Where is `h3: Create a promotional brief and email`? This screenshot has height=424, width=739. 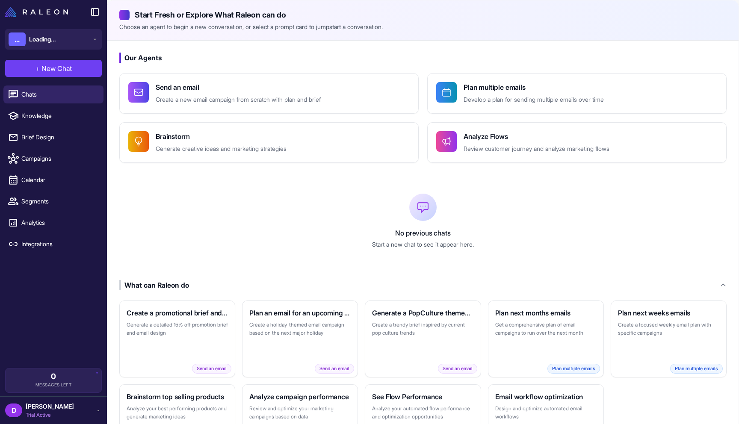
h3: Create a promotional brief and email is located at coordinates (177, 313).